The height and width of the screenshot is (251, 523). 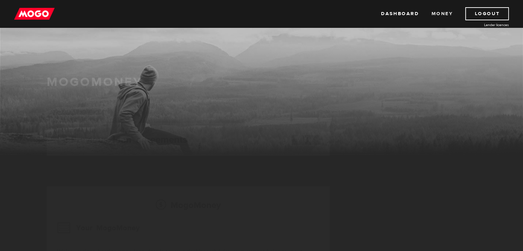 What do you see at coordinates (262, 82) in the screenshot?
I see `h1: MogoMoney` at bounding box center [262, 82].